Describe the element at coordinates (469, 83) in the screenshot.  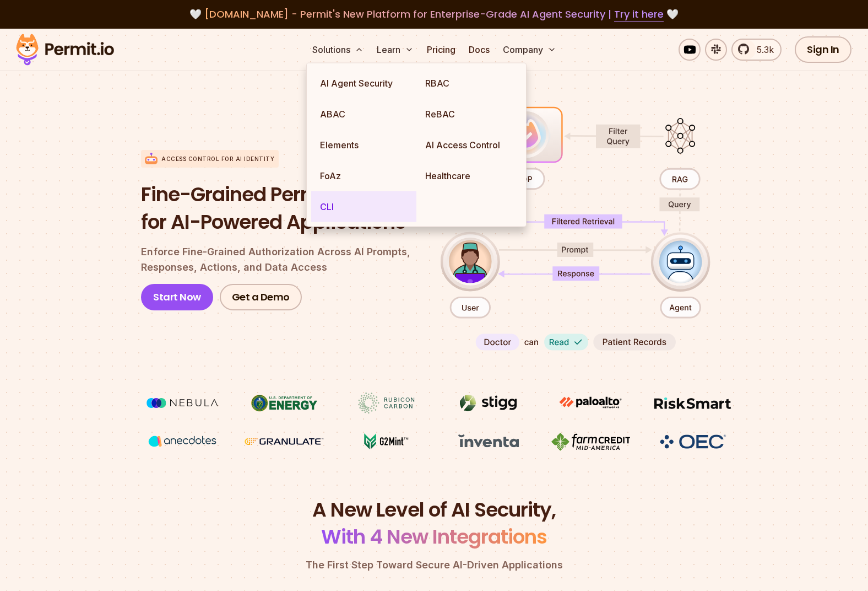
I see `a: RBAC` at that location.